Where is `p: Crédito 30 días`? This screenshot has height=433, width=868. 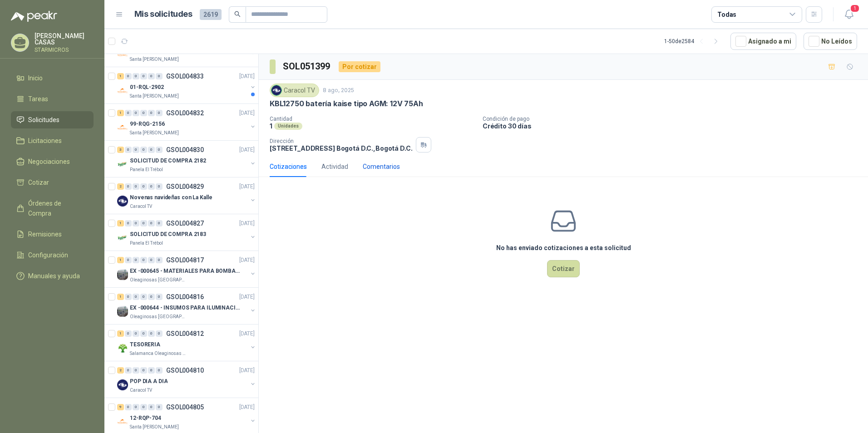
p: Crédito 30 días is located at coordinates (674, 125).